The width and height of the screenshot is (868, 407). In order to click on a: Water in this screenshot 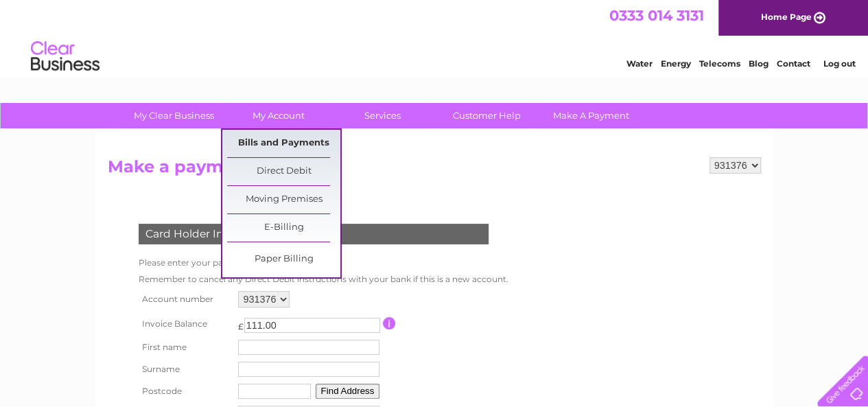, I will do `click(639, 63)`.